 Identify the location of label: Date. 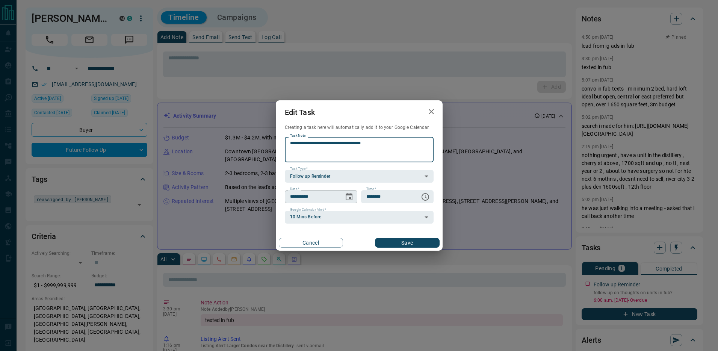
(295, 189).